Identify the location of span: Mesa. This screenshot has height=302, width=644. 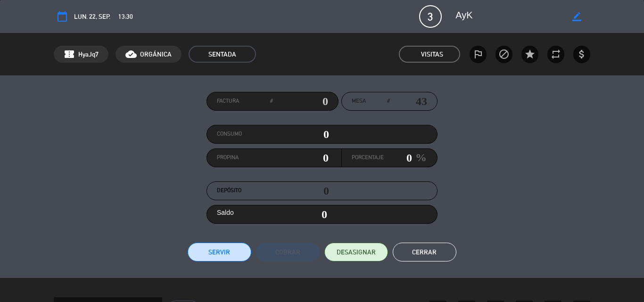
(359, 101).